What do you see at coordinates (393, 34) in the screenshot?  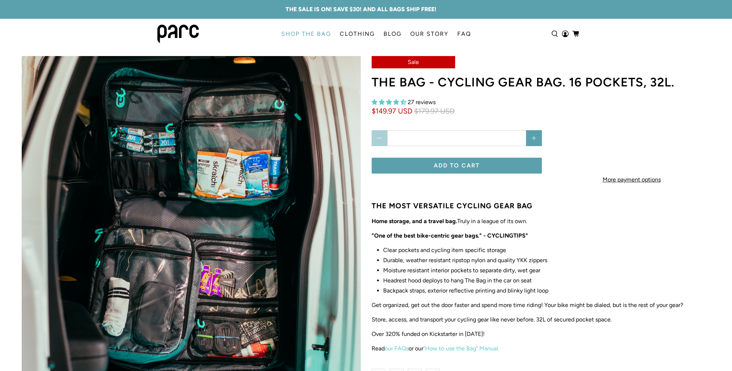 I see `a: BLOG` at bounding box center [393, 34].